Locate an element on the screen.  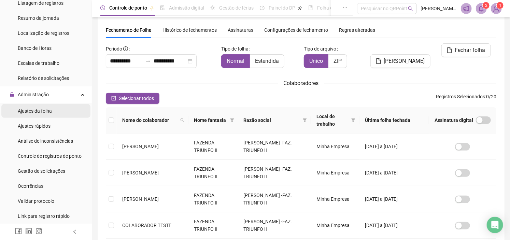
span: Período is located at coordinates (114, 49).